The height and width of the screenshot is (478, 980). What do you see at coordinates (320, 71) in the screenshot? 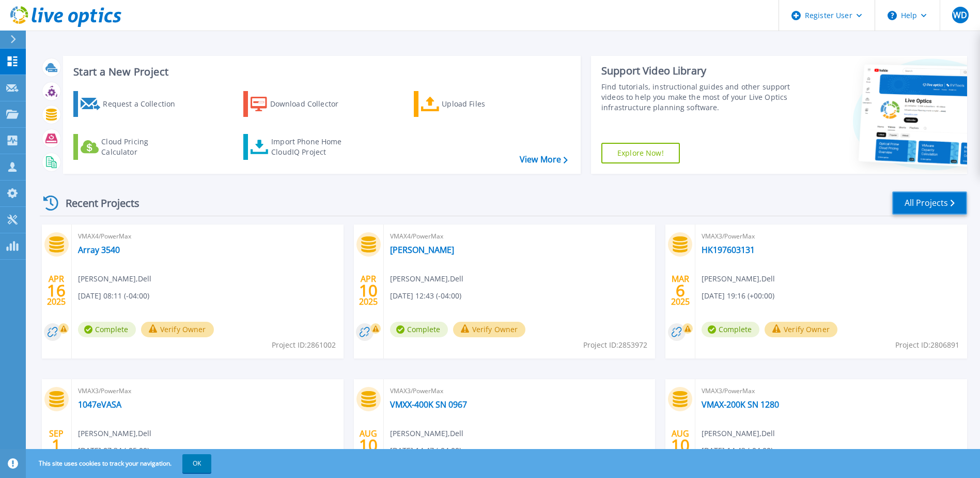
I see `h3: Start a New Project` at bounding box center [320, 71].